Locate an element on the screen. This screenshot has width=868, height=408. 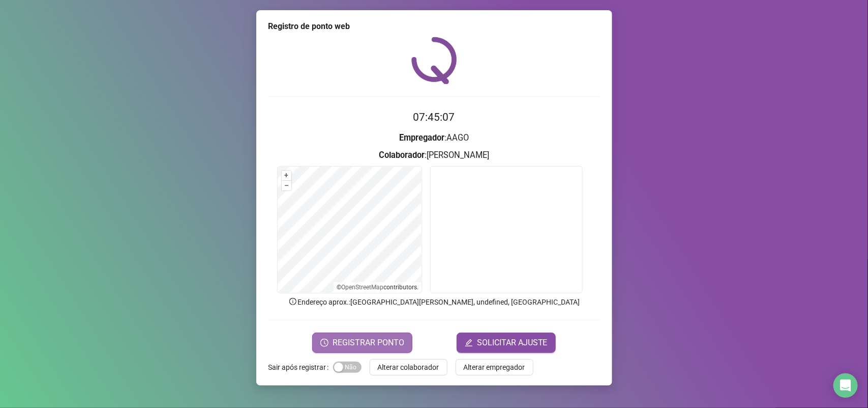
label: Sair após registrar is located at coordinates (300, 367).